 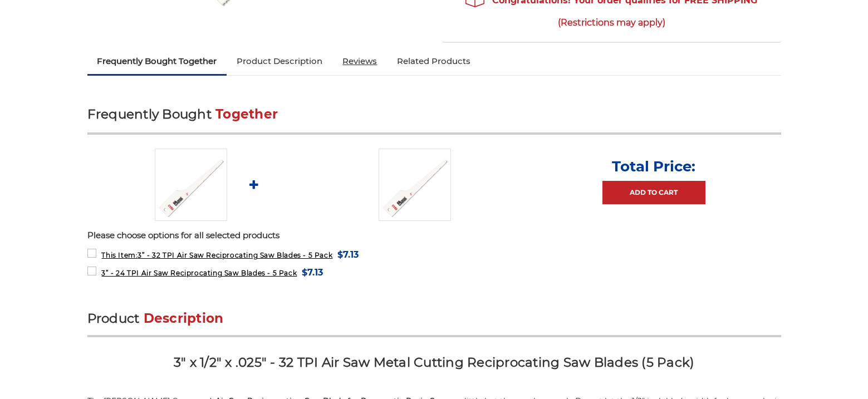 What do you see at coordinates (184, 318) in the screenshot?
I see `span: Description` at bounding box center [184, 318].